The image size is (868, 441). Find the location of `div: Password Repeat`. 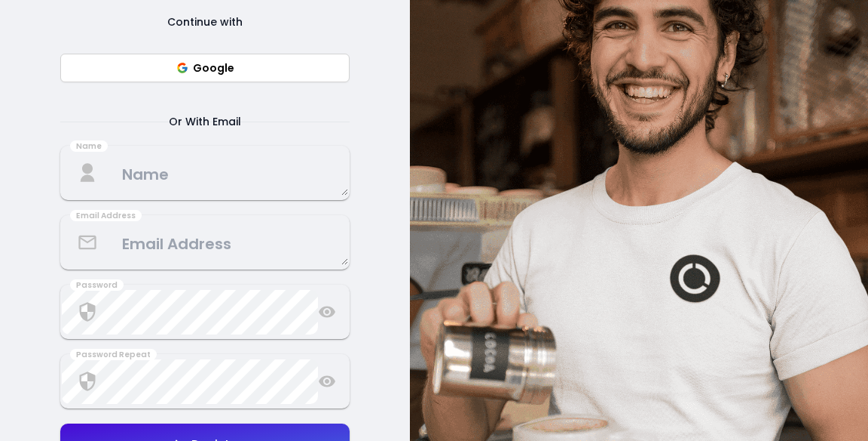

div: Password Repeat is located at coordinates (113, 355).